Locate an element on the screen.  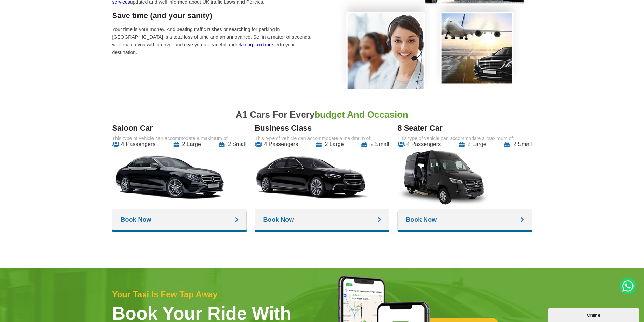
h2: A1 cars for every is located at coordinates (322, 115).